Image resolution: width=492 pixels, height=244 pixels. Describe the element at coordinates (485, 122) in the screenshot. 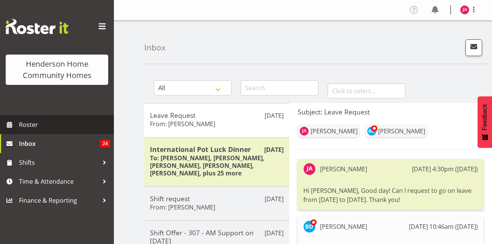

I see `button: Feedback - Show survey` at that location.